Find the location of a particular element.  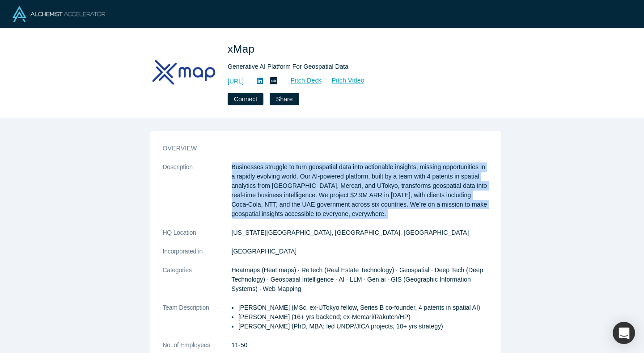

div: Generative AI Platform For Geospatial Data is located at coordinates (353, 67).